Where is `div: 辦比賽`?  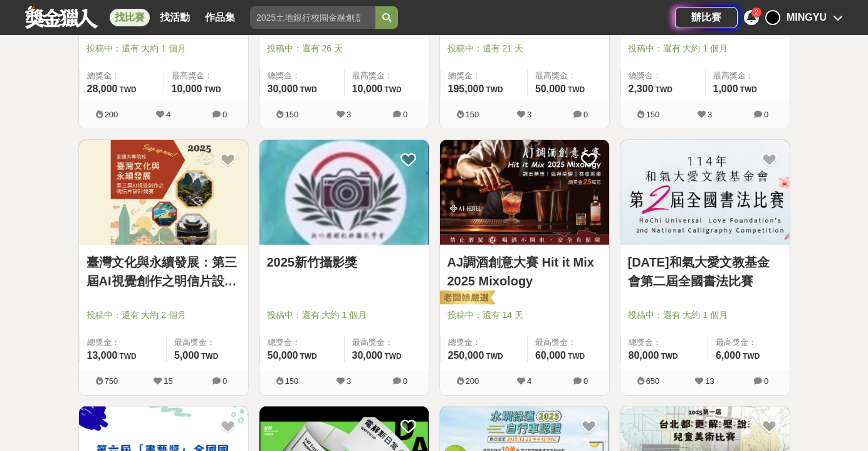
div: 辦比賽 is located at coordinates (706, 18).